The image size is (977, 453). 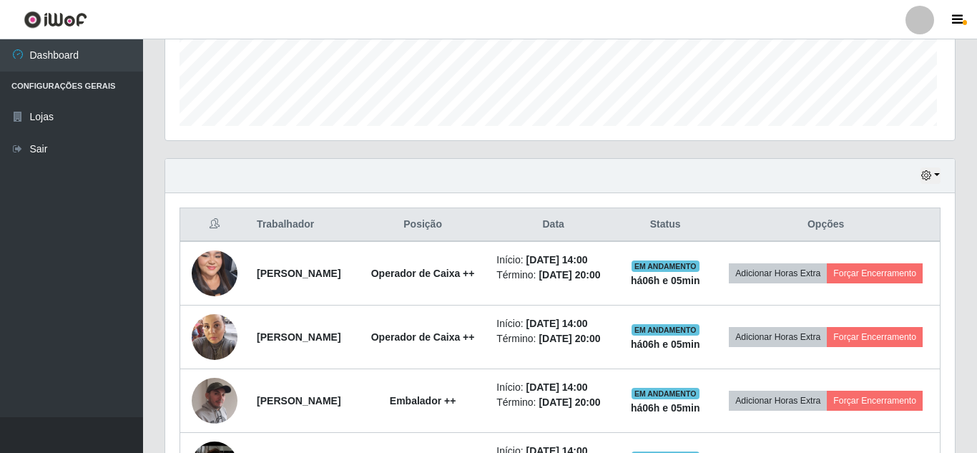 What do you see at coordinates (665, 225) in the screenshot?
I see `th: Status` at bounding box center [665, 225].